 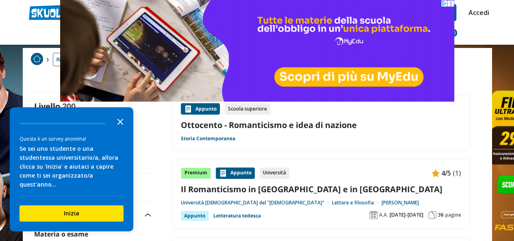 What do you see at coordinates (357, 203) in the screenshot?
I see `a: Lettere e filosofia` at bounding box center [357, 203].